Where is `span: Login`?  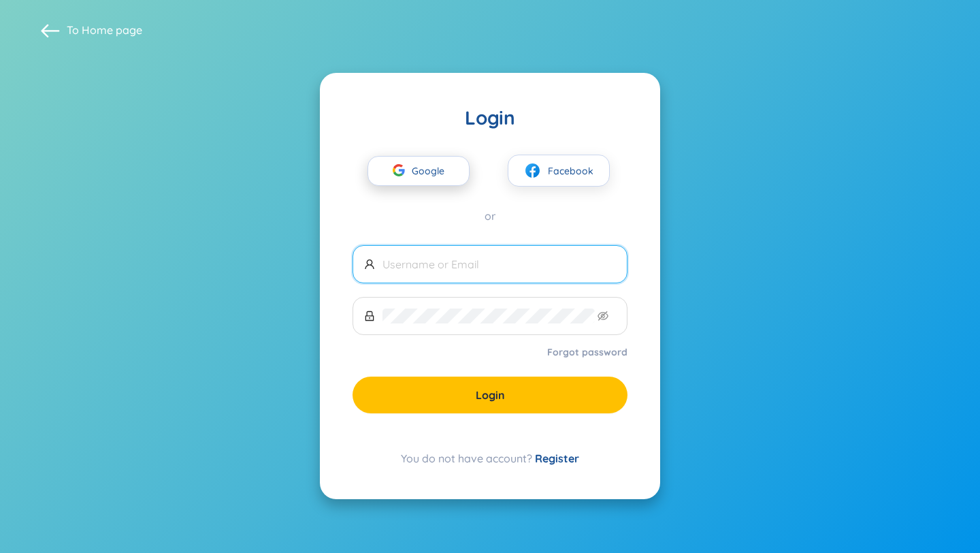
span: Login is located at coordinates (490, 395).